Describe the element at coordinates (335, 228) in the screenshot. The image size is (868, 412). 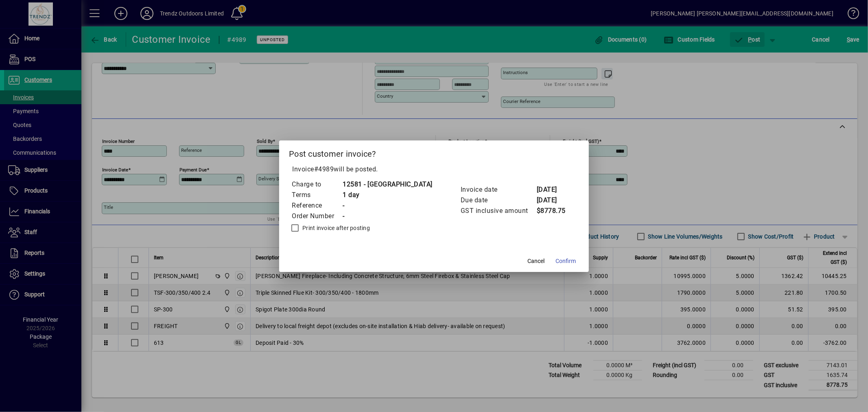
I see `label: Print invoice after posting` at that location.